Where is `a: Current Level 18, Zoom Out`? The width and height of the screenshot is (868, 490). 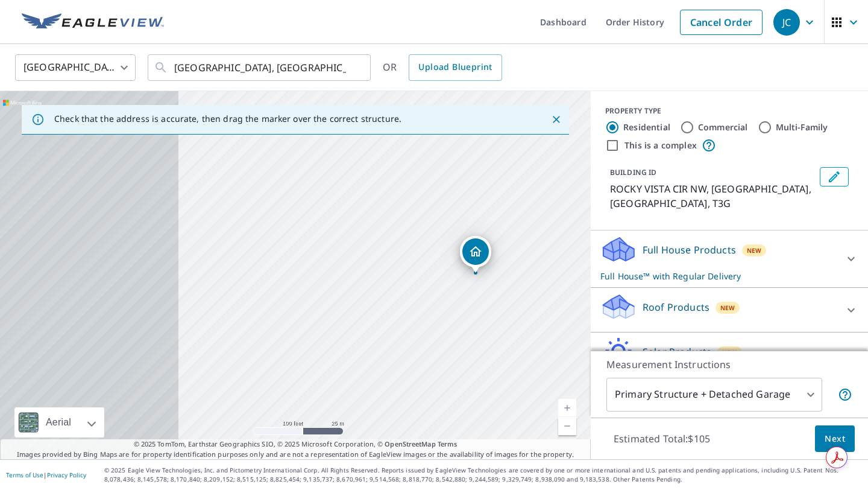 a: Current Level 18, Zoom Out is located at coordinates (567, 426).